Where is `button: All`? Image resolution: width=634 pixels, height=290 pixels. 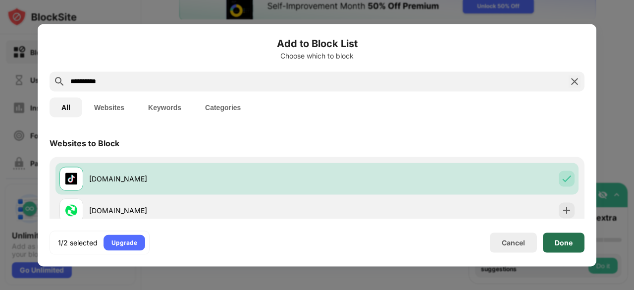 button: All is located at coordinates (66, 107).